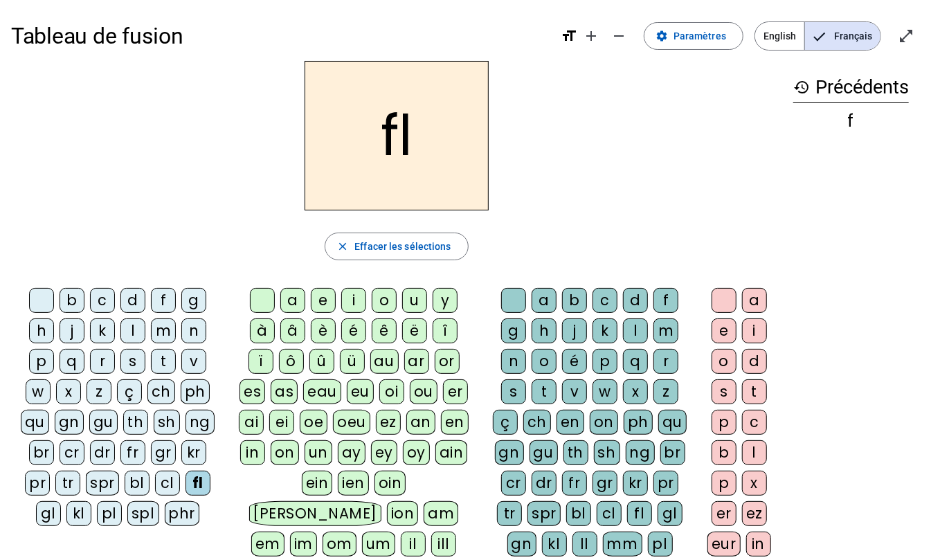 The width and height of the screenshot is (931, 560). What do you see at coordinates (323, 331) in the screenshot?
I see `div: è` at bounding box center [323, 331].